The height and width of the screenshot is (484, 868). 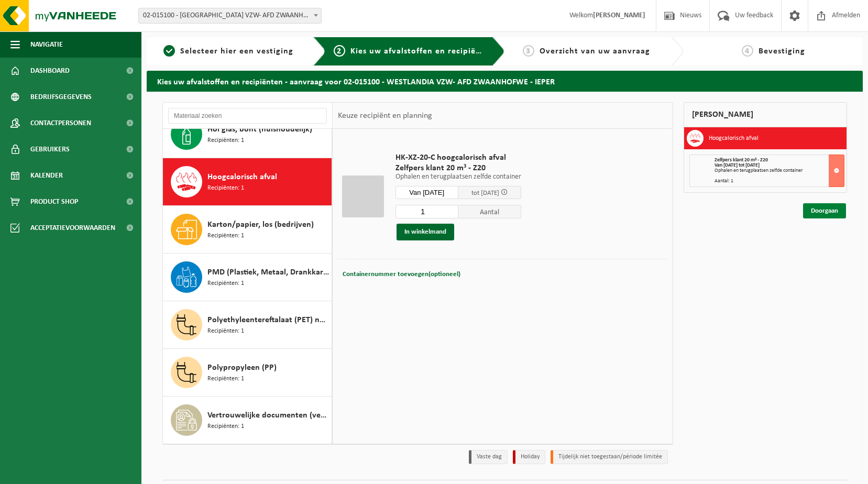 What do you see at coordinates (61, 123) in the screenshot?
I see `span: Contactpersonen` at bounding box center [61, 123].